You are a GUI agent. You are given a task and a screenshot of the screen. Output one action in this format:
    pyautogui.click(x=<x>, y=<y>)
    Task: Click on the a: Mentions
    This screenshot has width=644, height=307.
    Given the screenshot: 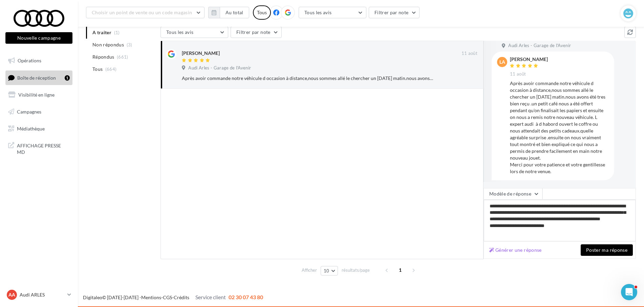 What is the action you would take?
    pyautogui.click(x=151, y=296)
    